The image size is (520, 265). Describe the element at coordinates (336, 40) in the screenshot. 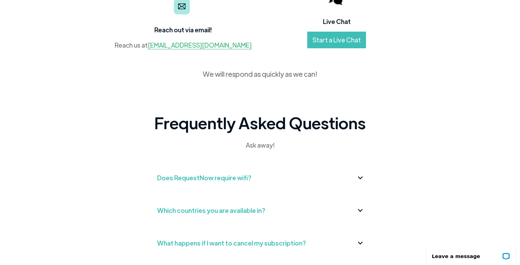

I see `a: Start a Live Chat` at that location.